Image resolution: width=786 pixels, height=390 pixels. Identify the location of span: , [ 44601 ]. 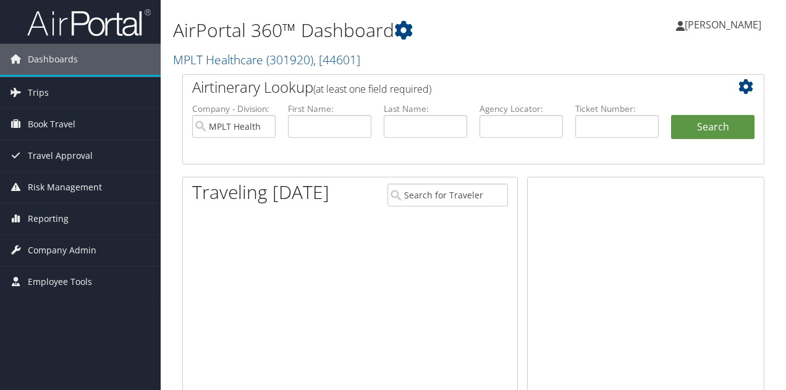
(337, 59).